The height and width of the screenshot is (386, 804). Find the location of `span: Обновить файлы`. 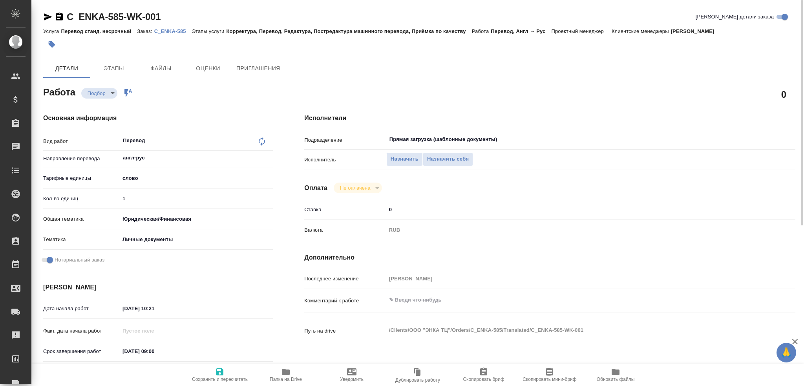

span: Обновить файлы is located at coordinates (616, 379).